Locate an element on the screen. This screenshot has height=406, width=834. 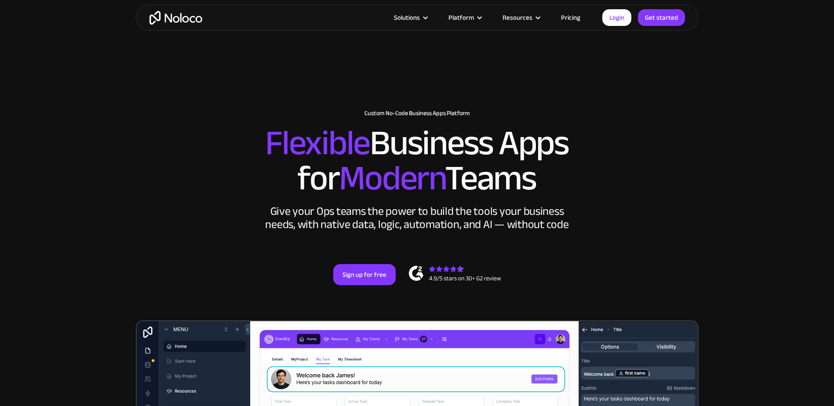
span: Flexible is located at coordinates (317, 143).